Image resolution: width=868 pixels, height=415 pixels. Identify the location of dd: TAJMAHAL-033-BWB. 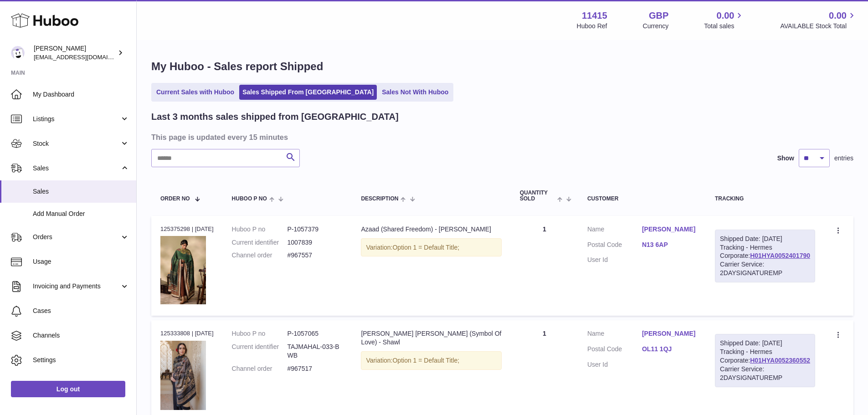
(315, 351).